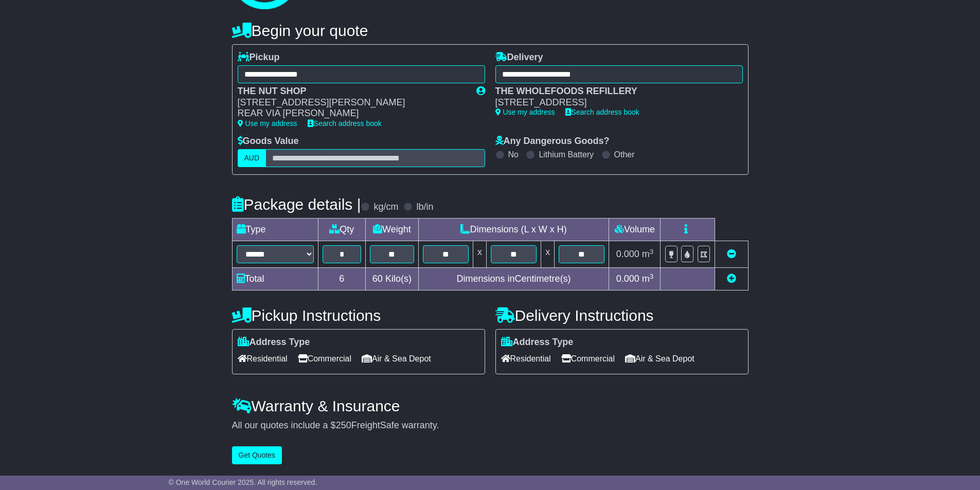  Describe the element at coordinates (342, 279) in the screenshot. I see `td: 6` at that location.